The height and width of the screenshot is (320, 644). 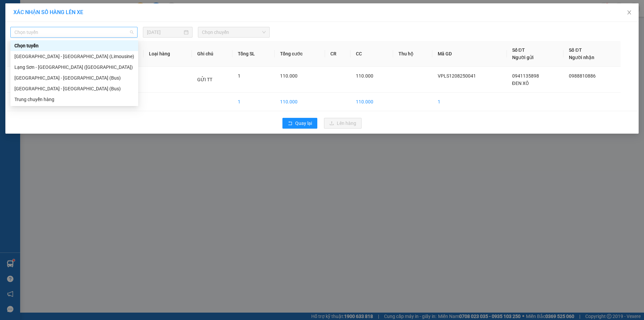 I want to click on span: Quay lại, so click(x=303, y=123).